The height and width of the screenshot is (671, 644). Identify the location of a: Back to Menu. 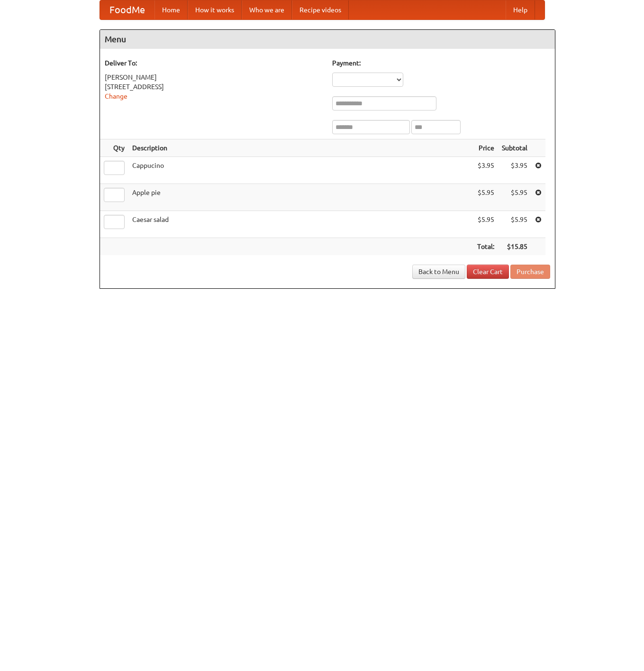
(439, 272).